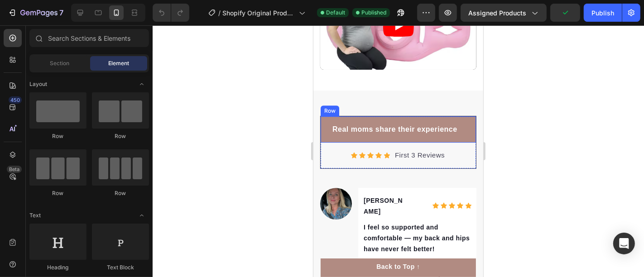  I want to click on button: Back to Top ↑, so click(85, 242).